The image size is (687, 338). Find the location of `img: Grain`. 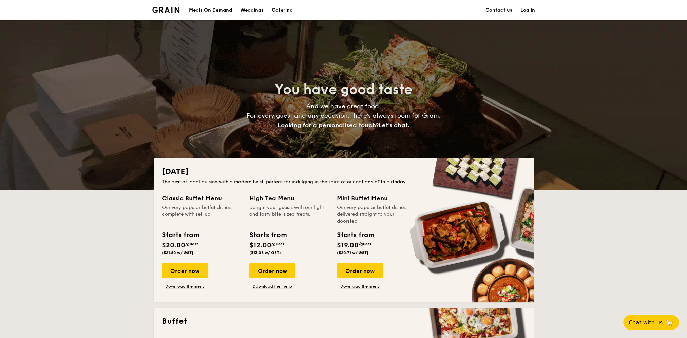

img: Grain is located at coordinates (166, 10).